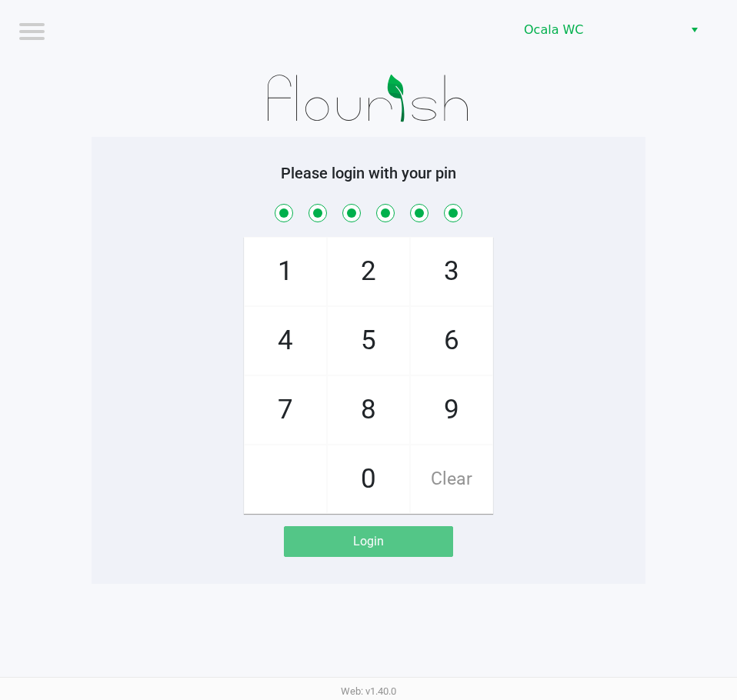 The image size is (737, 700). What do you see at coordinates (451, 341) in the screenshot?
I see `span: 6` at bounding box center [451, 341].